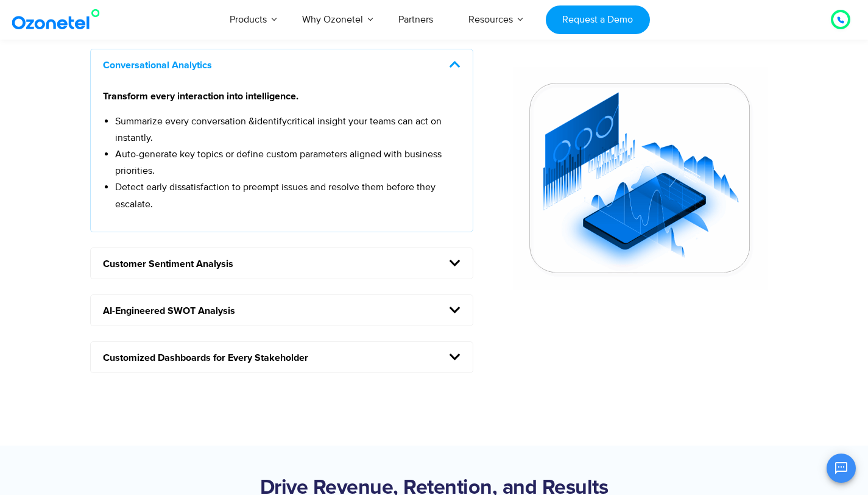  Describe the element at coordinates (157, 65) in the screenshot. I see `a: Conversational Analytics` at that location.